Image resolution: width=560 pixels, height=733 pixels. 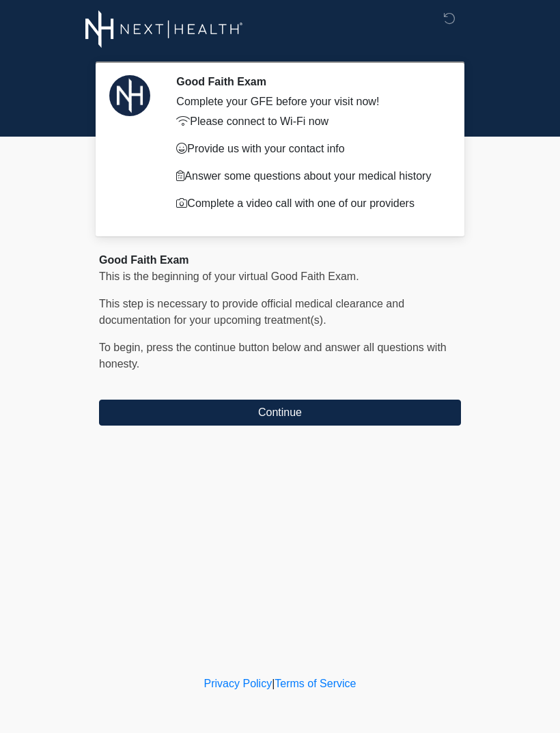 I want to click on button: Continue, so click(x=280, y=413).